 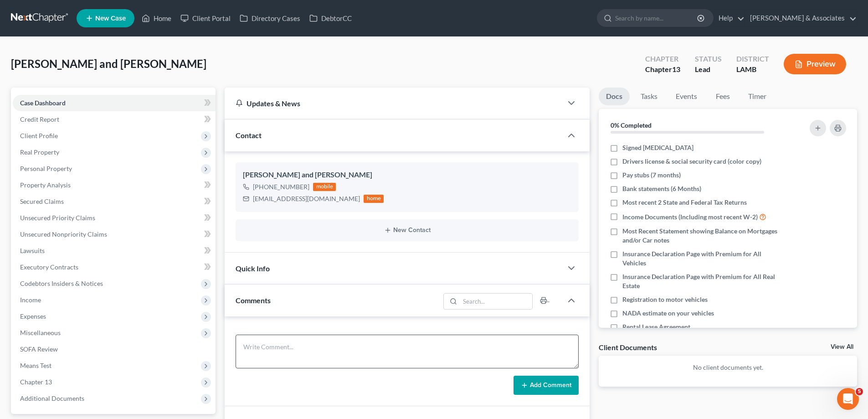 What do you see at coordinates (39, 349) in the screenshot?
I see `span: SOFA Review` at bounding box center [39, 349].